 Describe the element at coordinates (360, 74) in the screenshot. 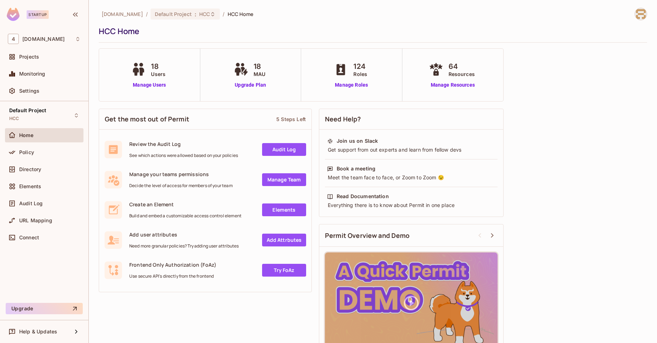

I see `span: Roles` at that location.